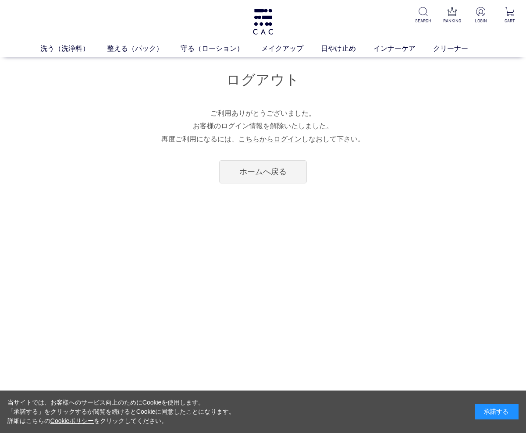  I want to click on a: ホームへ戻る, so click(263, 172).